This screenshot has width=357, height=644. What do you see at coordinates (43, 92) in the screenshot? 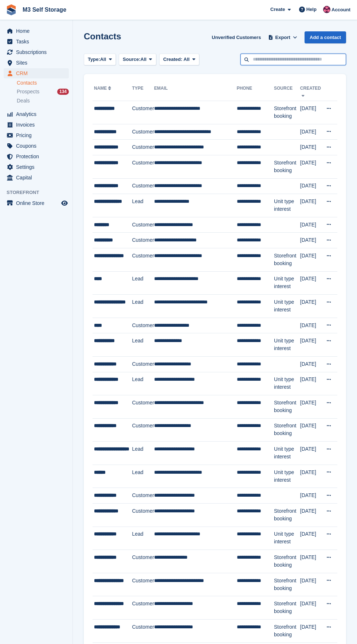
I see `a: Prospects 134` at bounding box center [43, 92].